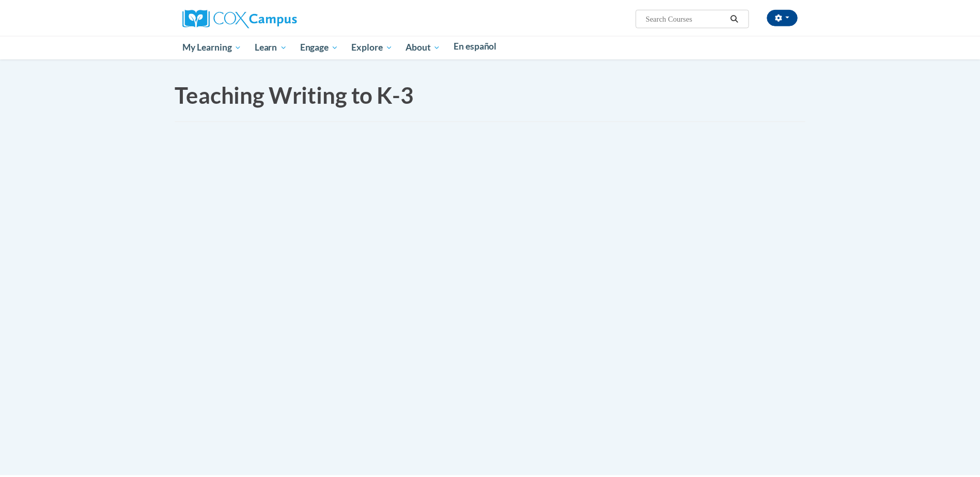 Image resolution: width=980 pixels, height=477 pixels. What do you see at coordinates (214, 46) in the screenshot?
I see `span: My Learning` at bounding box center [214, 46].